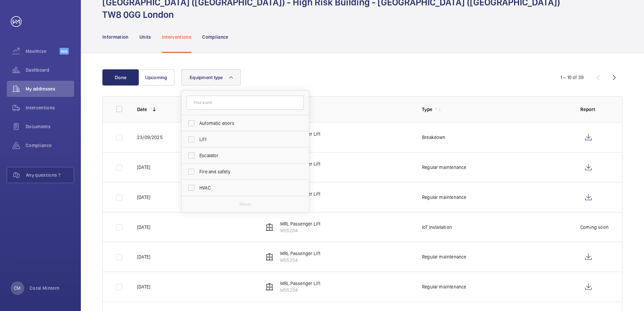 This screenshot has height=311, width=644. Describe the element at coordinates (337, 109) in the screenshot. I see `p: Unit` at that location.